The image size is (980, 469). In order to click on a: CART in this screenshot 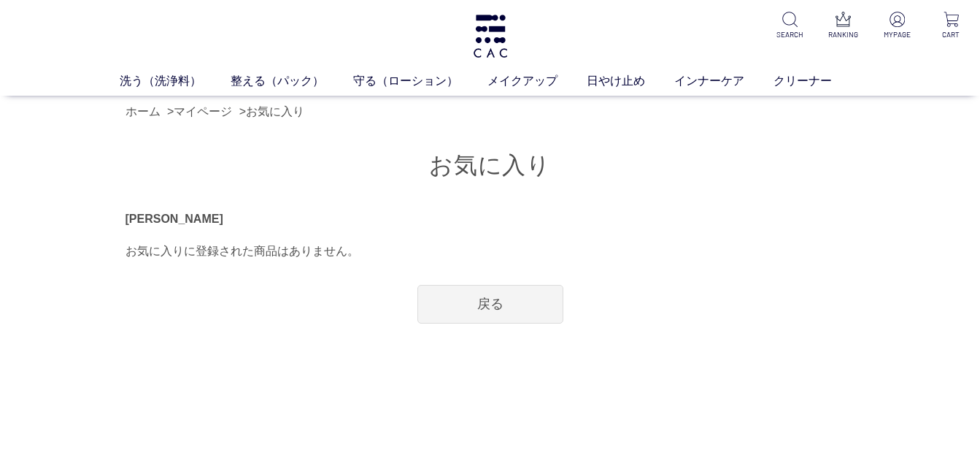, I will do `click(950, 25)`.